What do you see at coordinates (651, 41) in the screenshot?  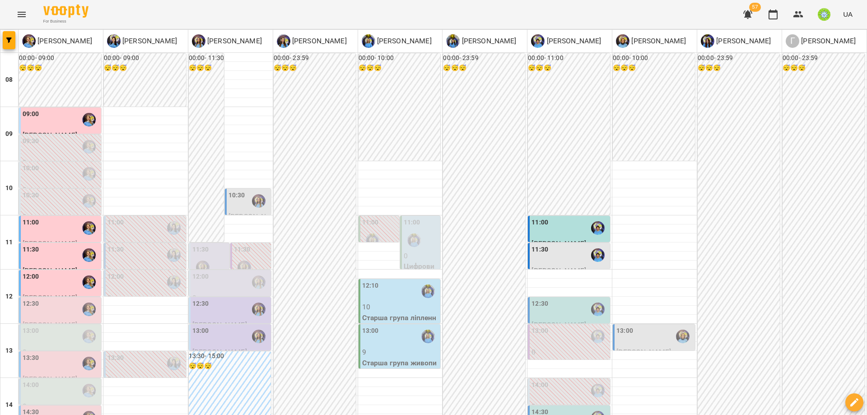 I see `div: Бадун Наталія` at bounding box center [651, 41].